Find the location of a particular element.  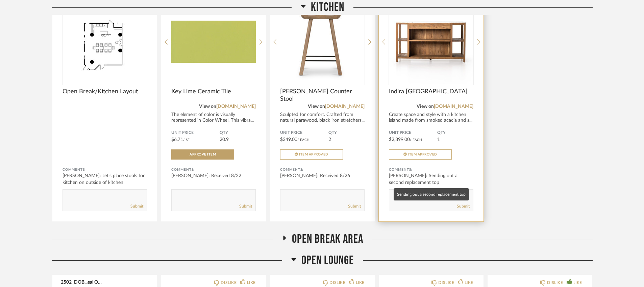

div: Sculpted for comfort. Crafted from natural parawood, black iron stretchers... is located at coordinates (323, 117).